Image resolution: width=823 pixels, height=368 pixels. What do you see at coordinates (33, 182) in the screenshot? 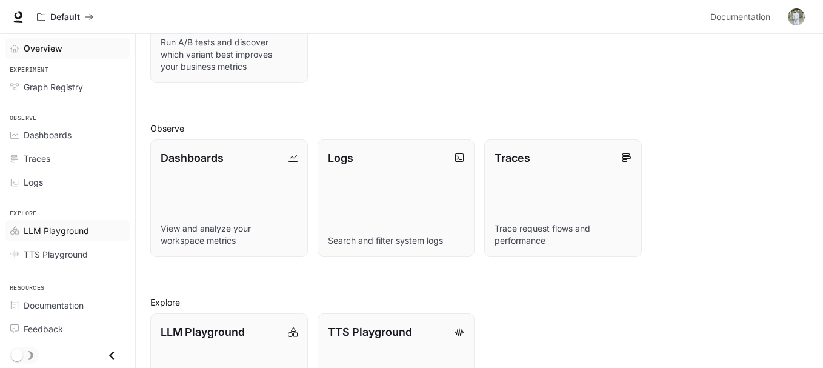
I see `span: Logs` at bounding box center [33, 182].